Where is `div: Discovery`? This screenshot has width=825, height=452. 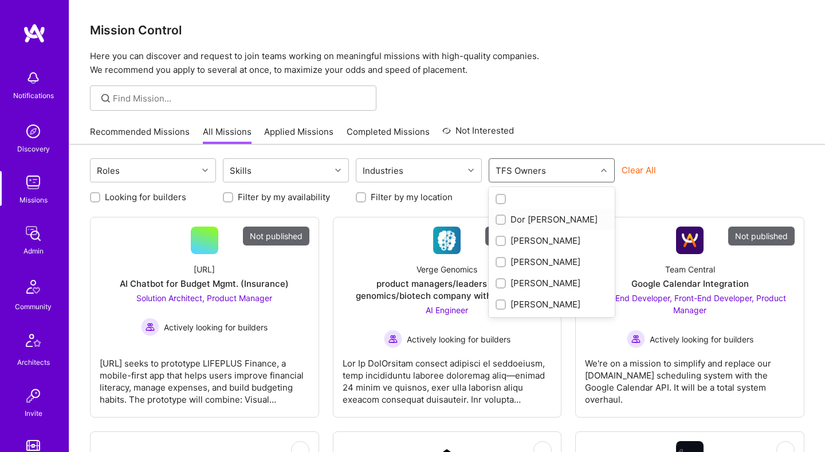 div: Discovery is located at coordinates (33, 148).